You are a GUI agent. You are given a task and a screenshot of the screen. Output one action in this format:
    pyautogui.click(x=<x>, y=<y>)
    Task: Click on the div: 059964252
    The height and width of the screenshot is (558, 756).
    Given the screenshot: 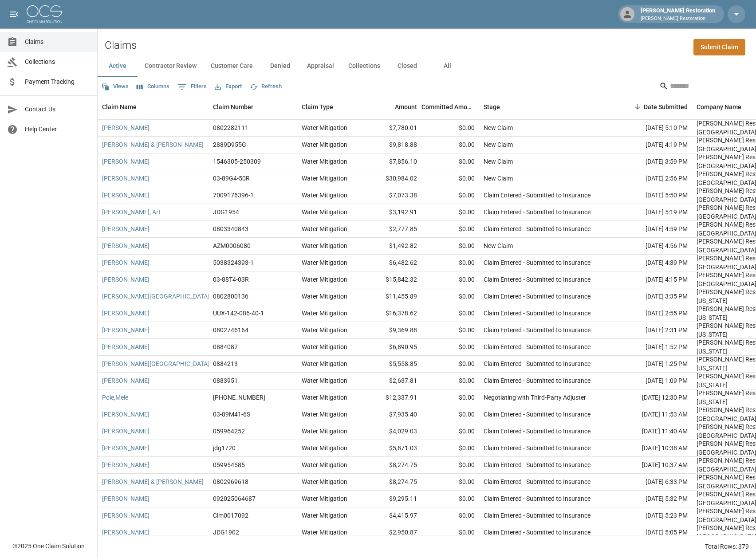 What is the action you would take?
    pyautogui.click(x=230, y=431)
    